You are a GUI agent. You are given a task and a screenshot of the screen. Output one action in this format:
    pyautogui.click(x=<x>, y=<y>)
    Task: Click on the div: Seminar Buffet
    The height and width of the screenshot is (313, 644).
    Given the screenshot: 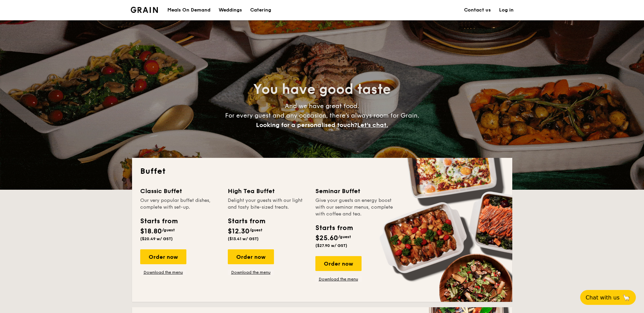 What is the action you would take?
    pyautogui.click(x=355, y=191)
    